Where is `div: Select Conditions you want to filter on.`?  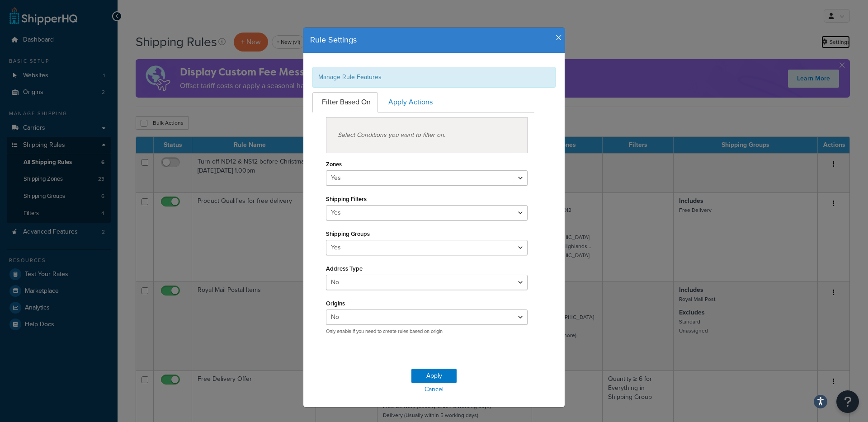
div: Select Conditions you want to filter on. is located at coordinates (427, 135).